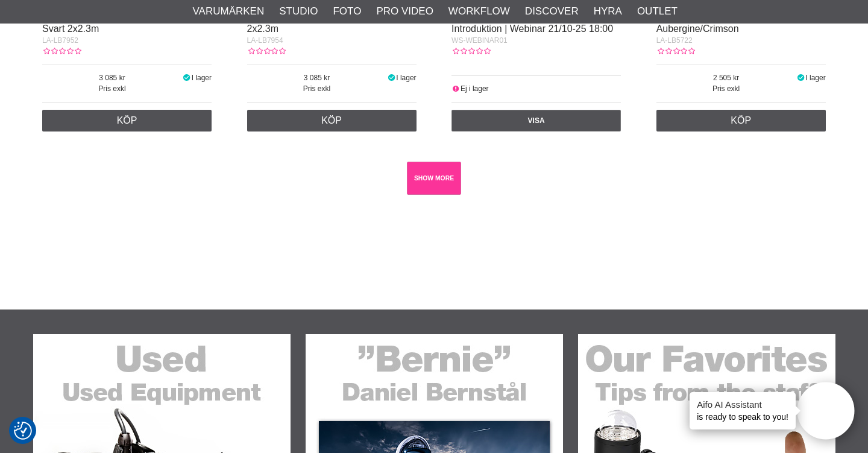 This screenshot has height=453, width=868. What do you see at coordinates (742, 410) in the screenshot?
I see `div: is ready to speak to you!` at bounding box center [742, 410].